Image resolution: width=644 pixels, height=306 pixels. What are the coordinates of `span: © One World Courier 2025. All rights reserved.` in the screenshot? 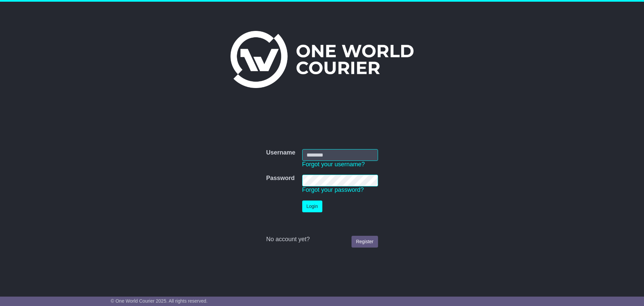 It's located at (159, 301).